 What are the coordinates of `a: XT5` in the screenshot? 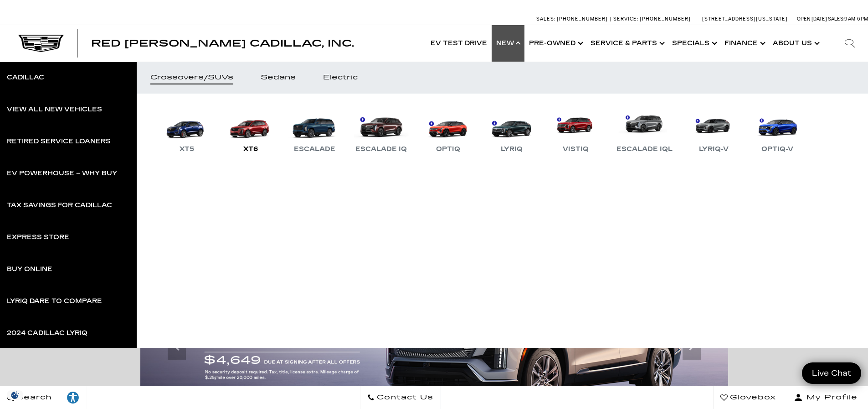 It's located at (186, 131).